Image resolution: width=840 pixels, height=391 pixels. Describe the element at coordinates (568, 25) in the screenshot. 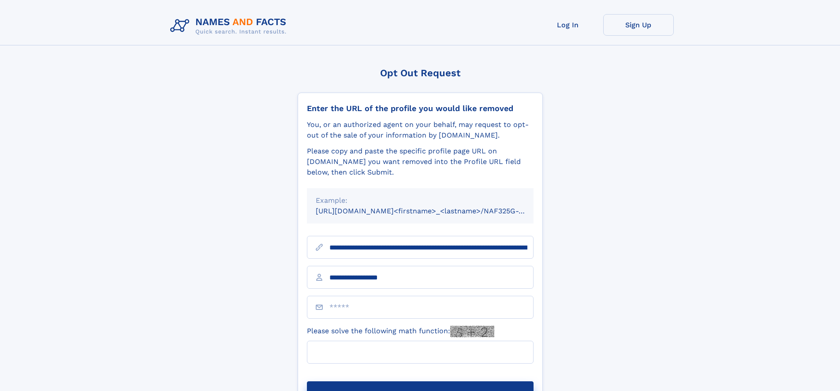

I see `a: Log In` at that location.